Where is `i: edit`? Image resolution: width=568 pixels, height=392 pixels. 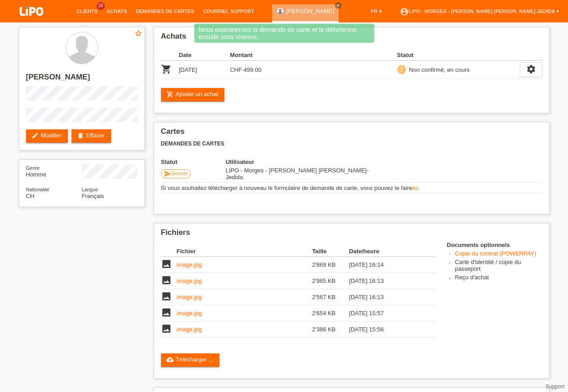
i: edit is located at coordinates (35, 136).